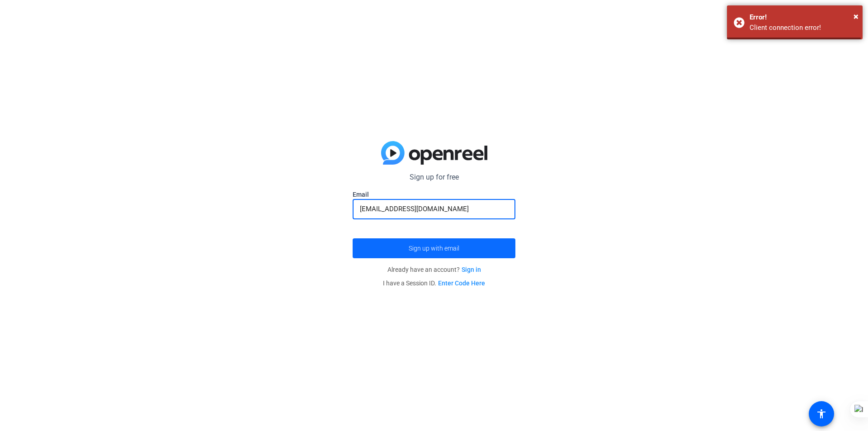  I want to click on button: Close, so click(856, 16).